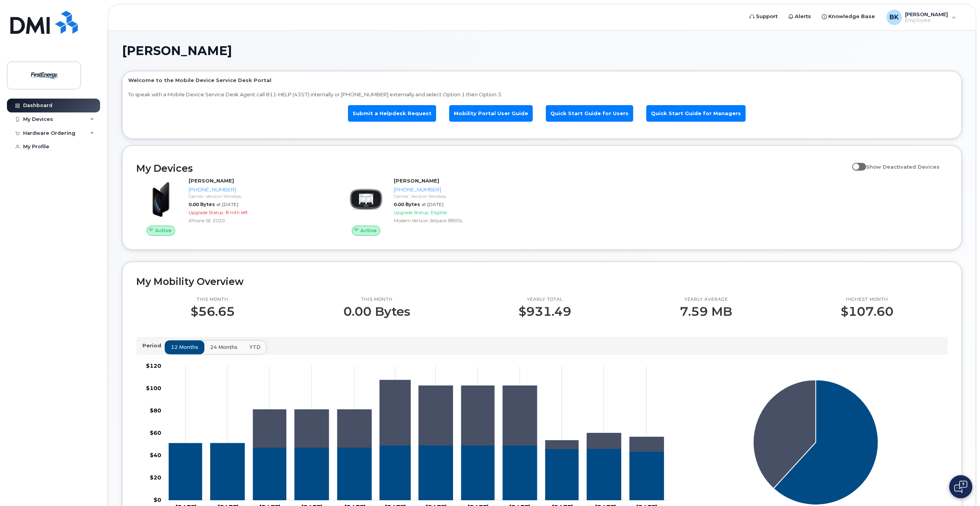 The height and width of the screenshot is (506, 980). Describe the element at coordinates (545, 299) in the screenshot. I see `p: Yearly total` at that location.